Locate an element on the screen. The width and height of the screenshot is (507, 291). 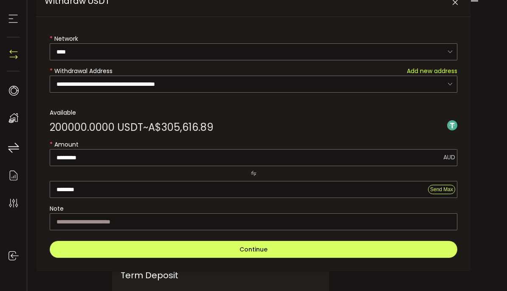
label: Amount is located at coordinates (253, 144).